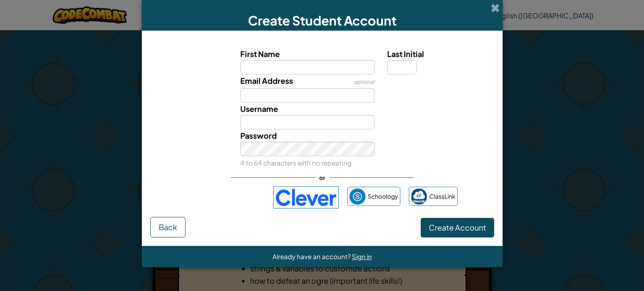 This screenshot has height=291, width=644. I want to click on a: Sign in, so click(362, 256).